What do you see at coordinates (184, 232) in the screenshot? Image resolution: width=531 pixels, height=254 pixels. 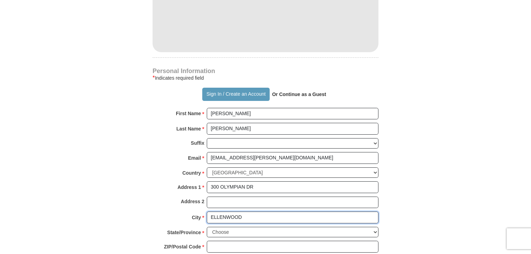 I see `strong: State/Province` at bounding box center [184, 232].